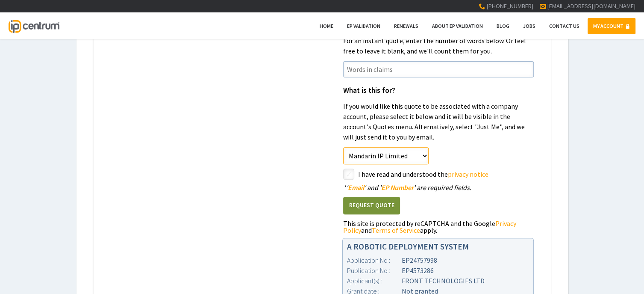 This screenshot has height=294, width=644. I want to click on h1: A ROBOTIC DEPLOYMENT SYSTEM, so click(438, 247).